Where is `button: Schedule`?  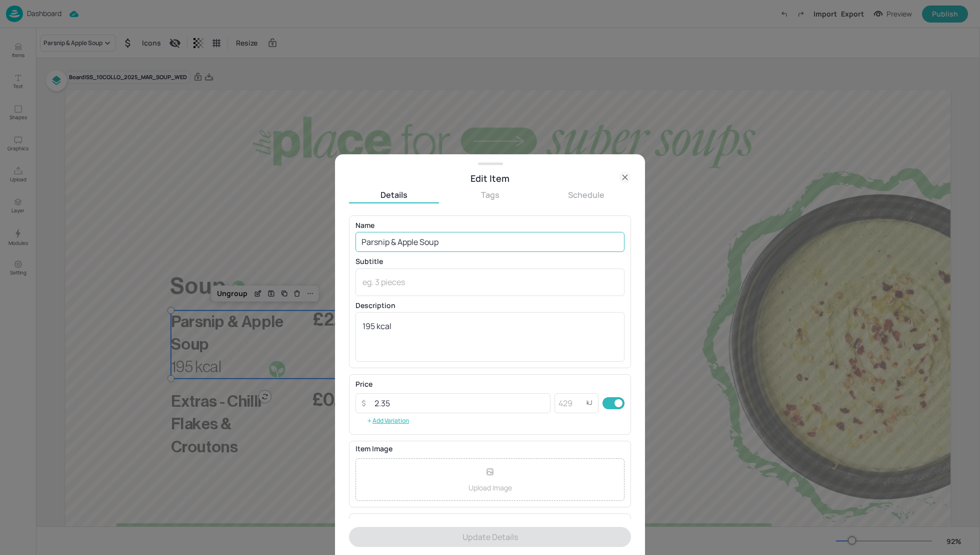
button: Schedule is located at coordinates (586, 195).